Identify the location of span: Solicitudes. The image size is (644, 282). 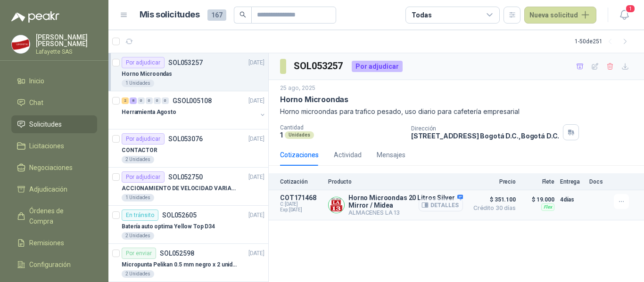
(45, 124).